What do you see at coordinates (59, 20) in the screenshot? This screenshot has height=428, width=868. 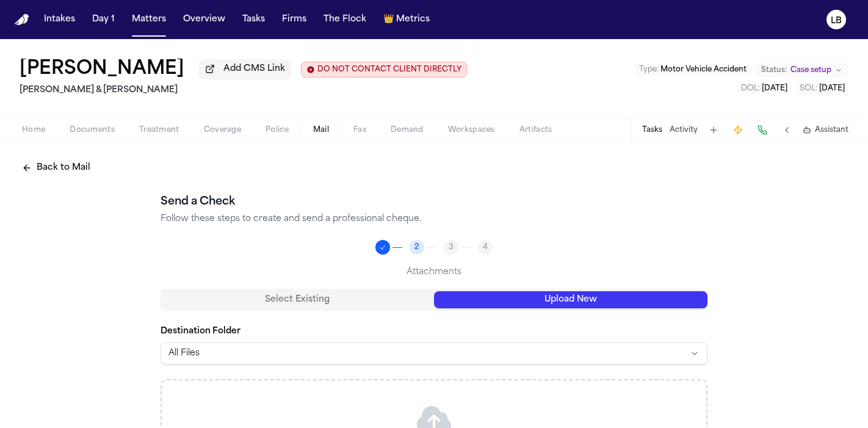 I see `button: Intakes` at bounding box center [59, 20].